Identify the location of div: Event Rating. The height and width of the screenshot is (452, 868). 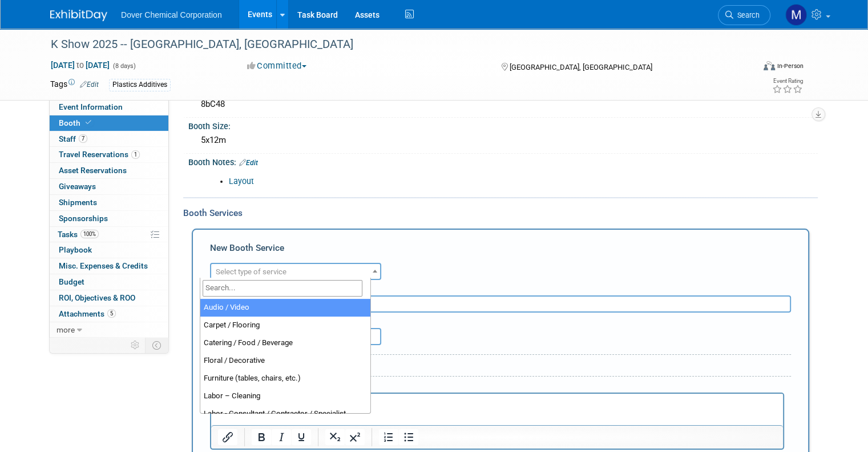
(788, 81).